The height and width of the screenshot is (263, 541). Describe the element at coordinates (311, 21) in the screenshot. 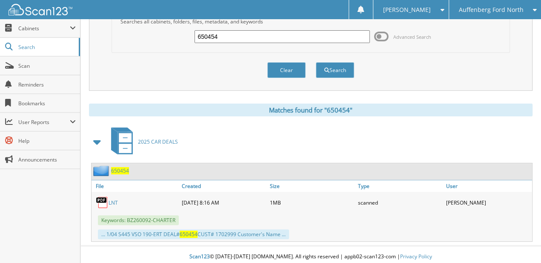

I see `div: Searches all cabinets, folders, files, metadata, and keywords` at that location.